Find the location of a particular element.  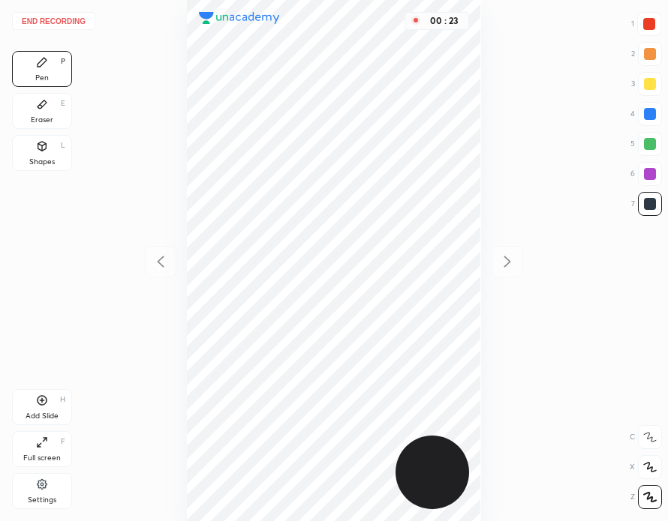

div: H is located at coordinates (62, 400).